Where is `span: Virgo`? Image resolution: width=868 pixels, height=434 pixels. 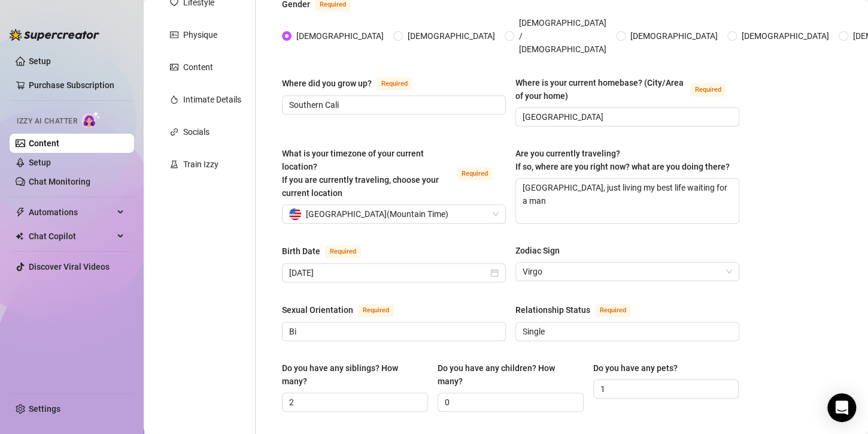
span: Virgo is located at coordinates (628, 272).